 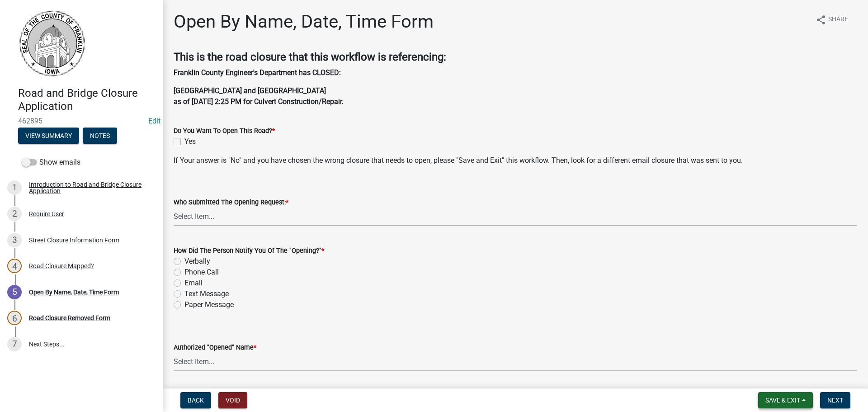 I want to click on div: Road Closure Mapped?, so click(x=62, y=266).